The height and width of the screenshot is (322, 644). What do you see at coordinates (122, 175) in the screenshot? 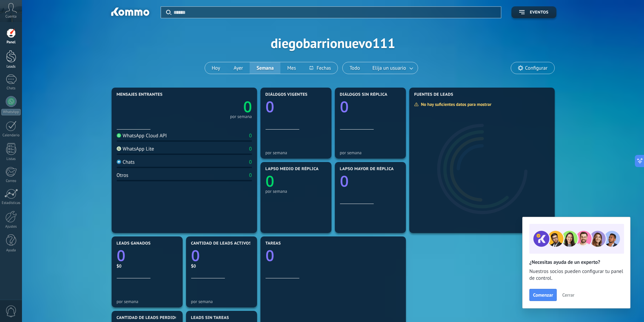
I see `div: Otros` at bounding box center [122, 175].